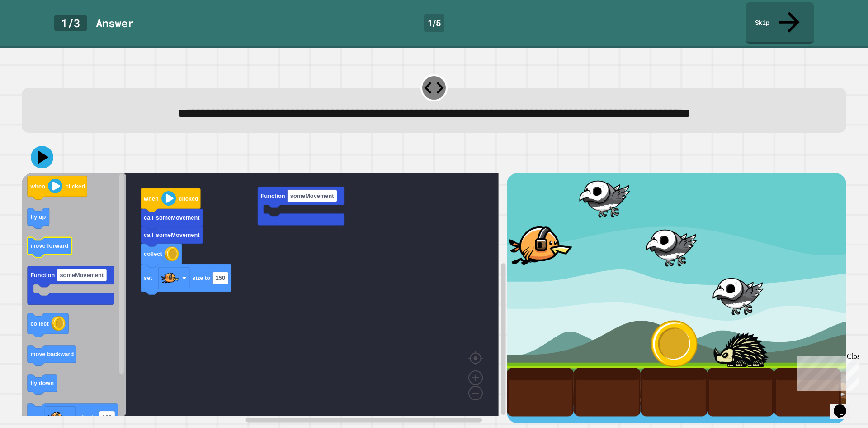 The image size is (868, 428). Describe the element at coordinates (38, 217) in the screenshot. I see `text: fly up` at that location.